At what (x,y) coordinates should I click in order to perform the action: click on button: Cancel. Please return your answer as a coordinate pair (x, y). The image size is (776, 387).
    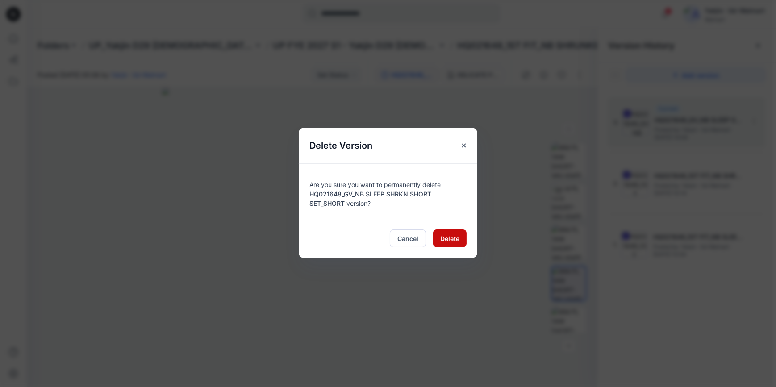
    Looking at the image, I should click on (408, 239).